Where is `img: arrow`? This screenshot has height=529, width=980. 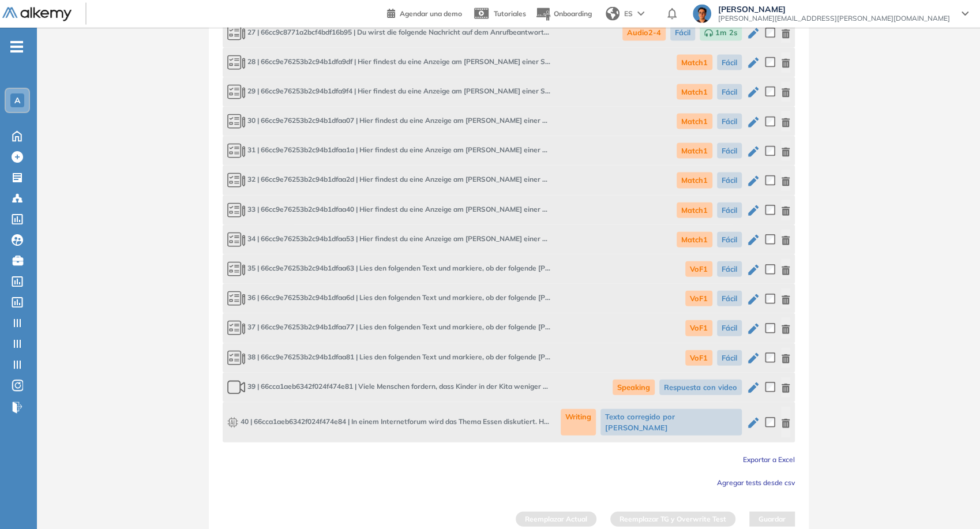
img: arrow is located at coordinates (641, 14).